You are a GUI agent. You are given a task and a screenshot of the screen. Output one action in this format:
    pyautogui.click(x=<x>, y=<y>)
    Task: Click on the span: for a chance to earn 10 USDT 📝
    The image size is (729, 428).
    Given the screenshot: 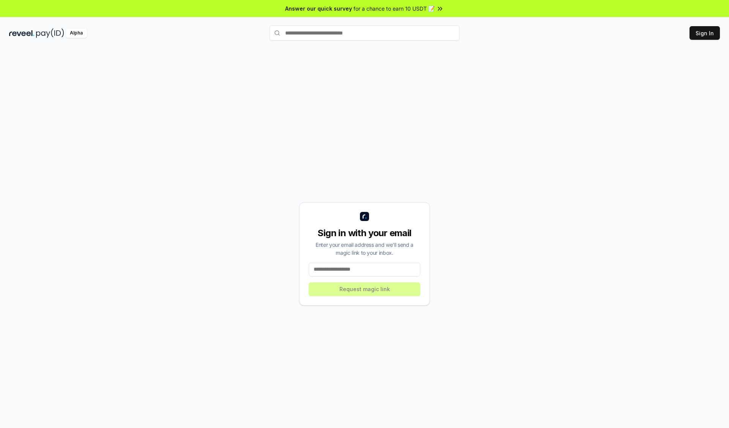 What is the action you would take?
    pyautogui.click(x=394, y=8)
    